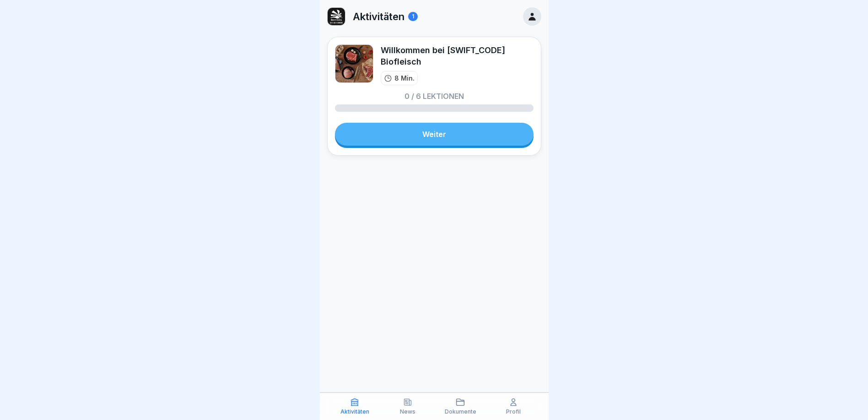 This screenshot has width=868, height=420. I want to click on a: Weiter, so click(434, 134).